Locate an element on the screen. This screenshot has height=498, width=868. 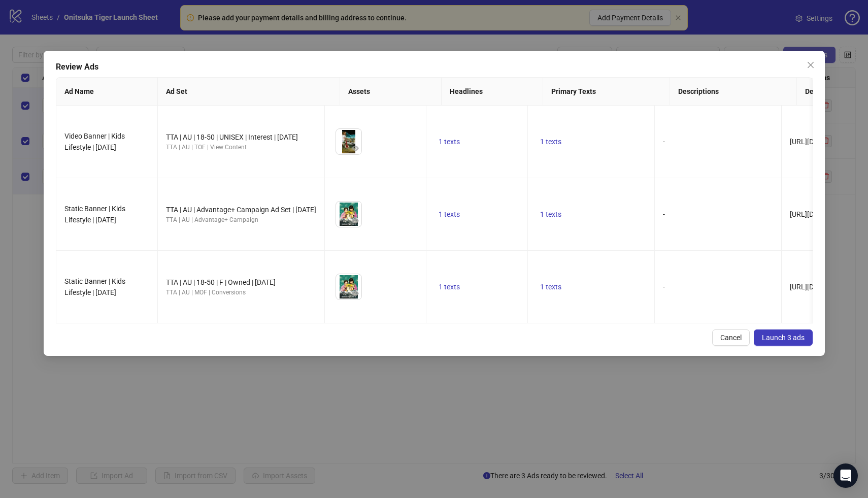
th: Headlines is located at coordinates (492, 91).